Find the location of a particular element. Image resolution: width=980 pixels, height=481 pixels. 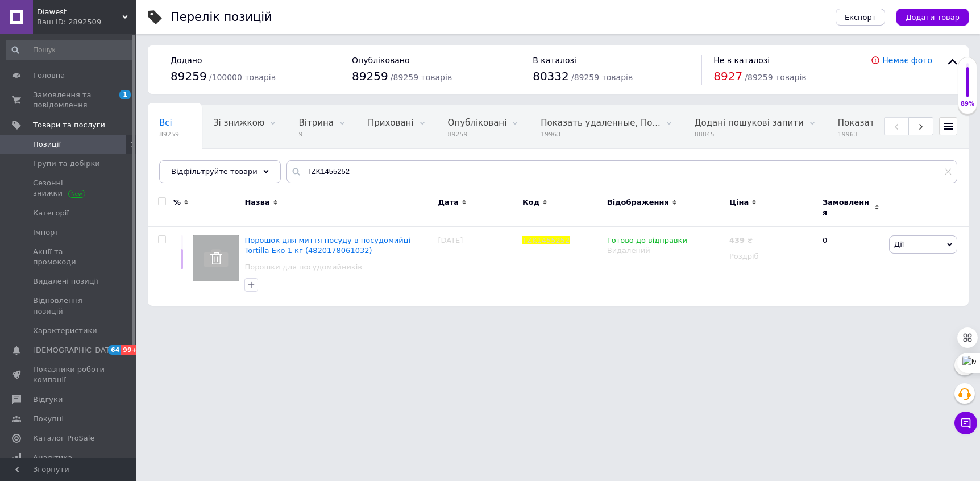

b: 439 is located at coordinates (736, 240).